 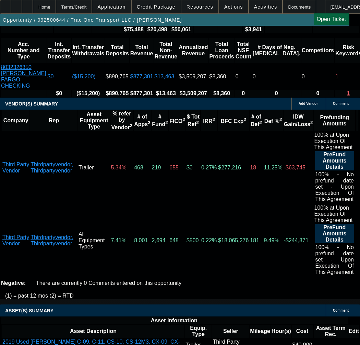 What do you see at coordinates (166, 93) in the screenshot?
I see `th: $13,463` at bounding box center [166, 93].